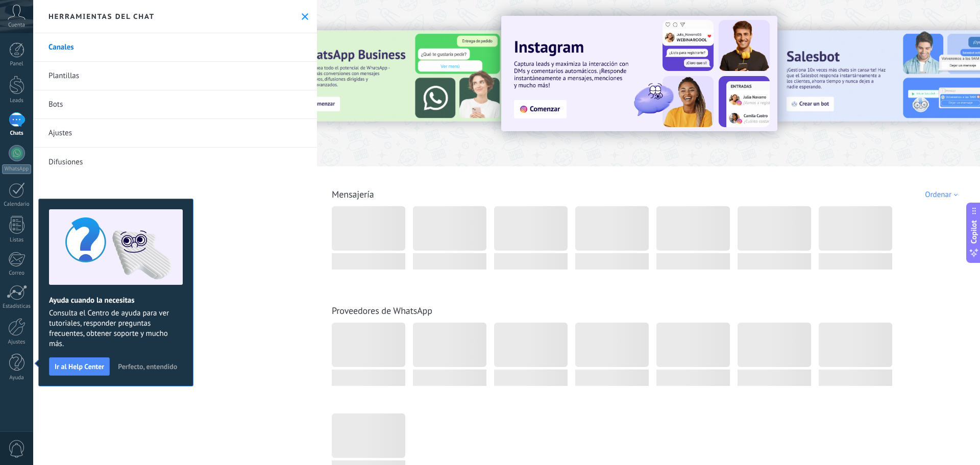  I want to click on span: Cuenta, so click(16, 25).